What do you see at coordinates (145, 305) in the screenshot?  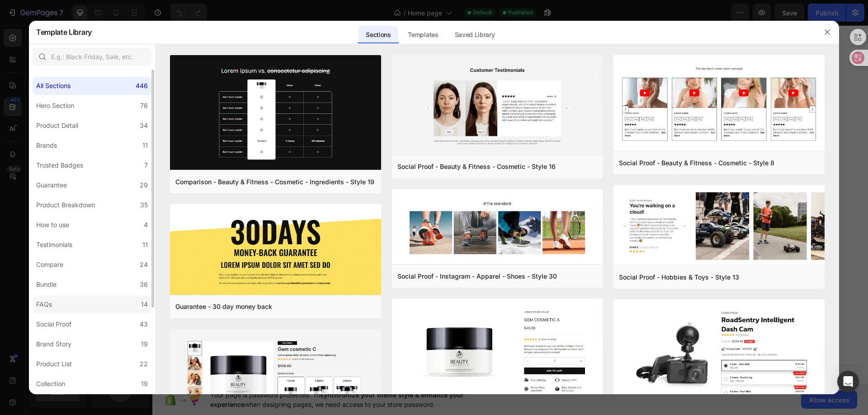 I see `div: 14` at bounding box center [145, 305].